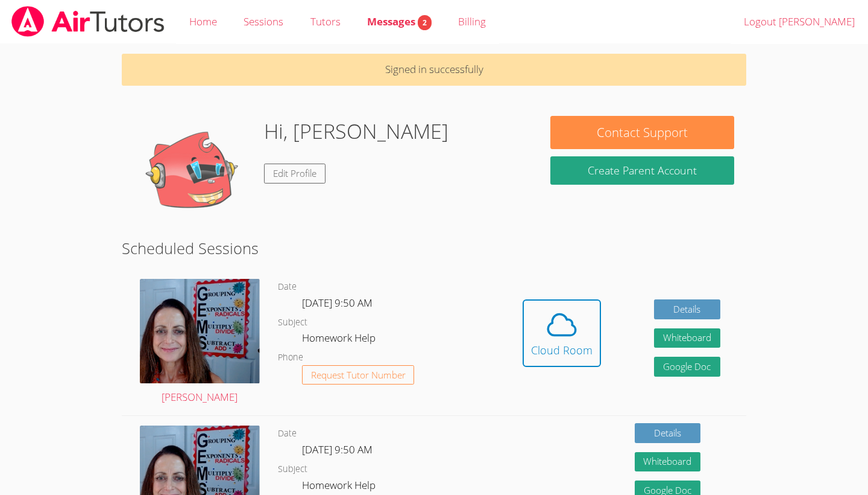 The height and width of the screenshot is (495, 868). Describe the element at coordinates (88, 21) in the screenshot. I see `img: airtutors_banner-c4298cdbf04f3fff15de1276eac7730deb9818008684d7c2e4769d2f7ddbe033.png` at that location.